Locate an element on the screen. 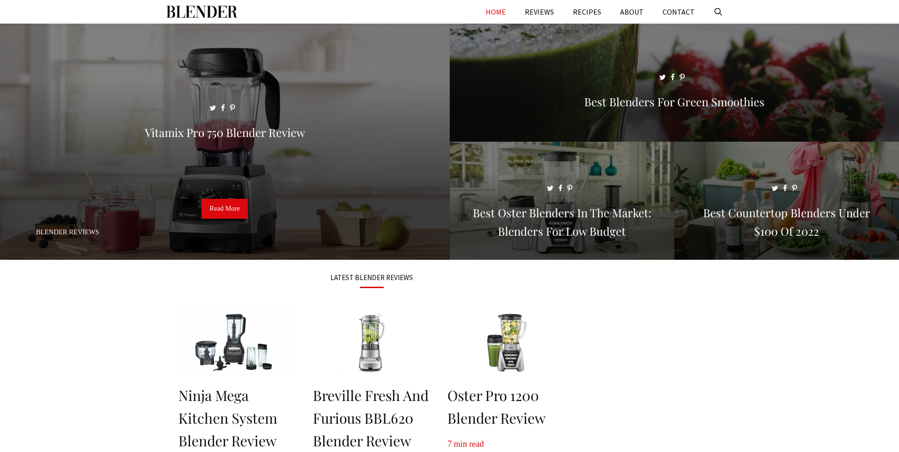 Image resolution: width=899 pixels, height=452 pixels. a: Oster Pro 1200 Blender Review is located at coordinates (496, 406).